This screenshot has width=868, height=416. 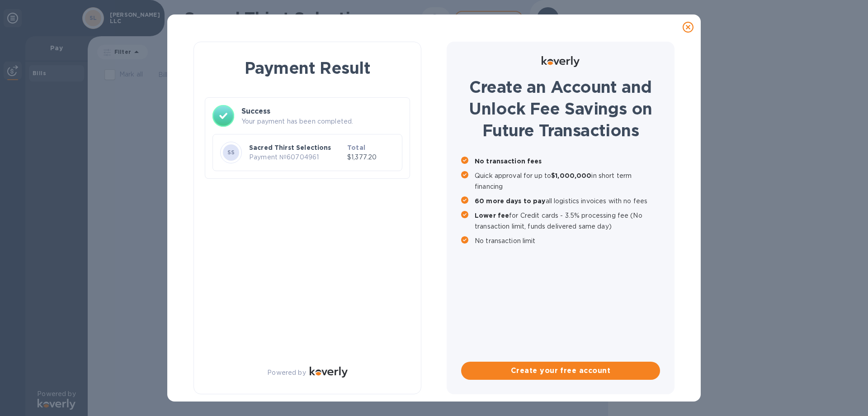 I want to click on b: No transaction fees, so click(x=508, y=161).